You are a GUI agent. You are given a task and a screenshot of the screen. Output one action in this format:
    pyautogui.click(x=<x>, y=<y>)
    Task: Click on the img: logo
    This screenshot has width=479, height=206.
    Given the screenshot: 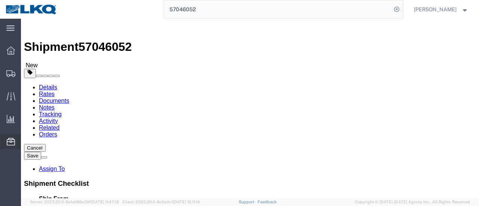 What is the action you would take?
    pyautogui.click(x=31, y=9)
    